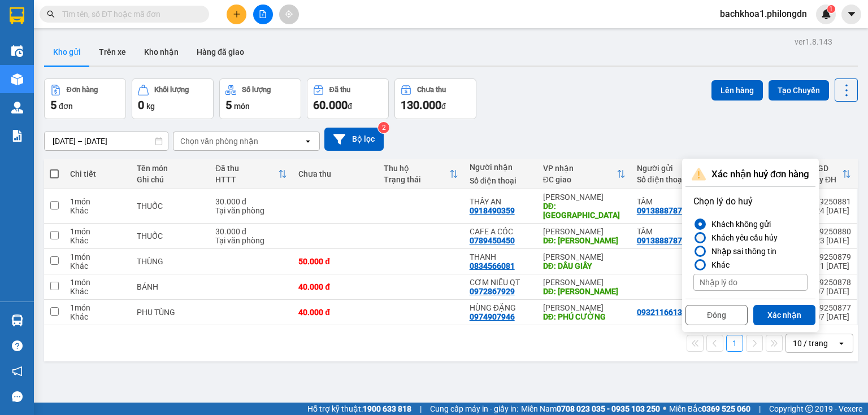  Describe the element at coordinates (36, 36) in the screenshot. I see `img: logo.jpg` at that location.